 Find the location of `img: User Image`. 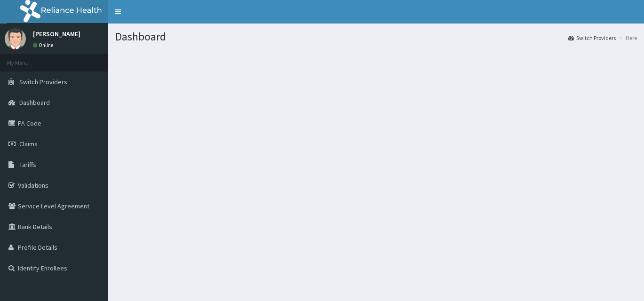

img: User Image is located at coordinates (15, 38).